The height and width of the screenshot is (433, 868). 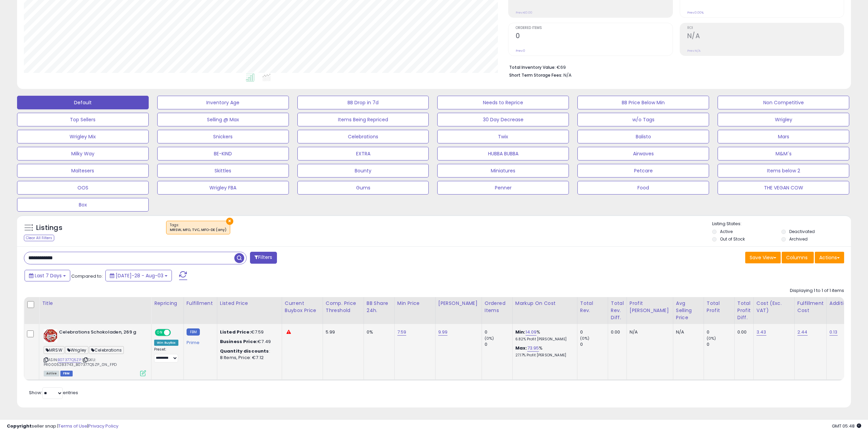 What do you see at coordinates (520, 51) in the screenshot?
I see `small: Prev: 0` at bounding box center [520, 51].